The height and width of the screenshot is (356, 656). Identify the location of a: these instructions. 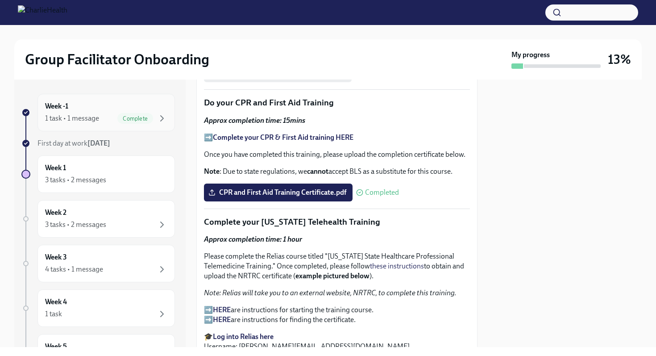
(397, 266).